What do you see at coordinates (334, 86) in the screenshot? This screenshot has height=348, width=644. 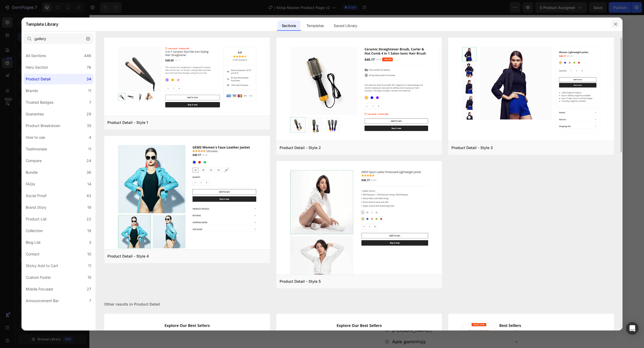 I see `p: Žaibiška reakcija ir miklumas!` at bounding box center [334, 86].